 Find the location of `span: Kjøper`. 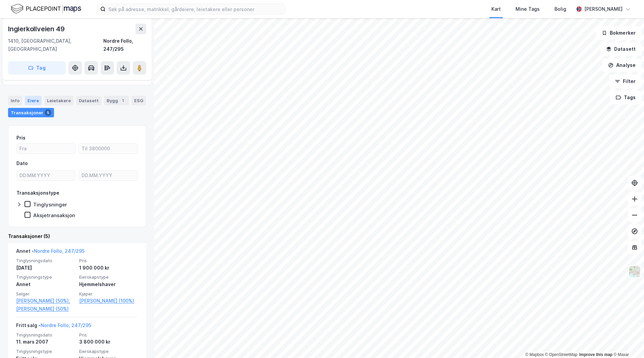

span: Kjøper is located at coordinates (109, 294).